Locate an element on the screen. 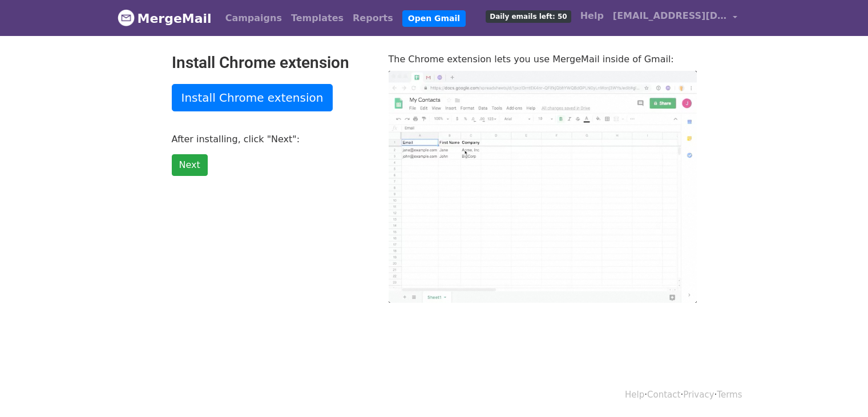 The height and width of the screenshot is (417, 868). a: Open Gmail is located at coordinates (434, 18).